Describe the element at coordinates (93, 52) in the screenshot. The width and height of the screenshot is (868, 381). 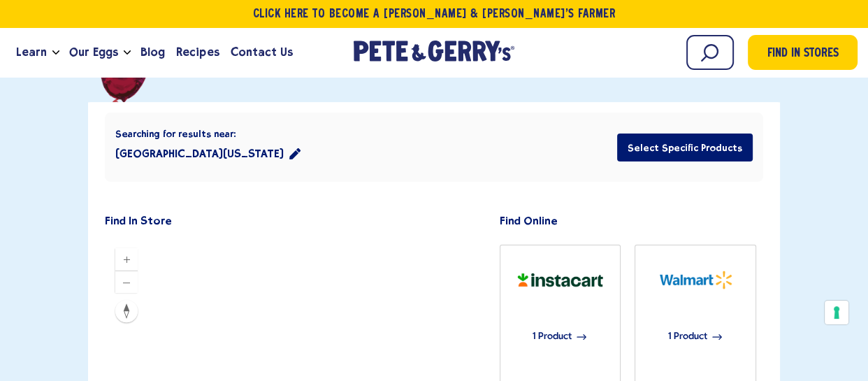
I see `span: Our Eggs` at that location.